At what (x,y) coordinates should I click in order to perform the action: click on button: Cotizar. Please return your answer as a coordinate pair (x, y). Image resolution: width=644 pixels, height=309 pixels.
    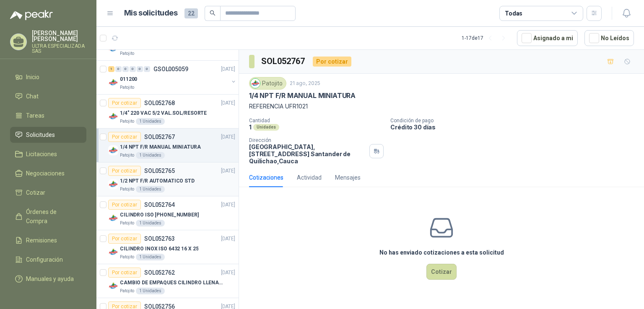
    Looking at the image, I should click on (441, 272).